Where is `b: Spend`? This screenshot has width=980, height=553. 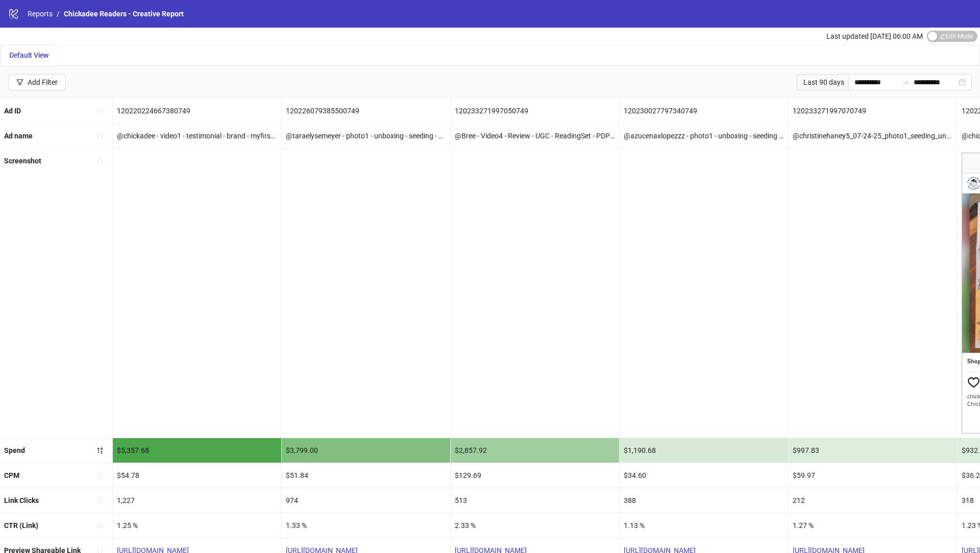
b: Spend is located at coordinates (15, 450).